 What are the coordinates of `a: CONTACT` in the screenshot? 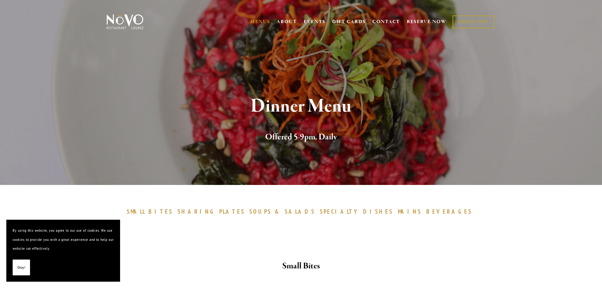 It's located at (386, 22).